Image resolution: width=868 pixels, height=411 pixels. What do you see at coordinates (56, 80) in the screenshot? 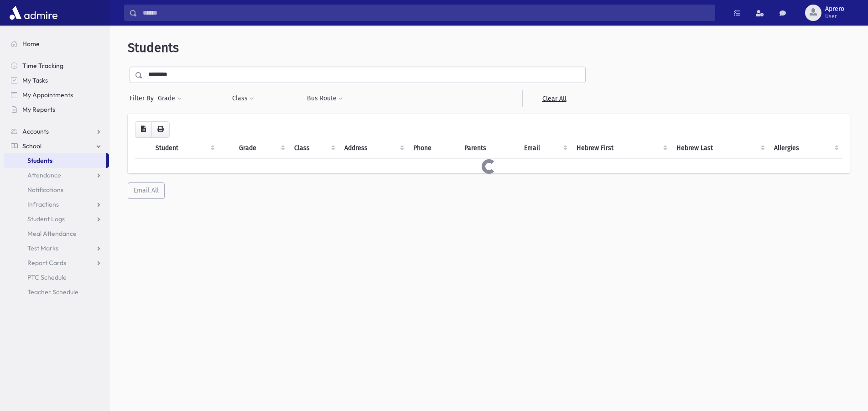
I see `a: My Tasks` at bounding box center [56, 80].